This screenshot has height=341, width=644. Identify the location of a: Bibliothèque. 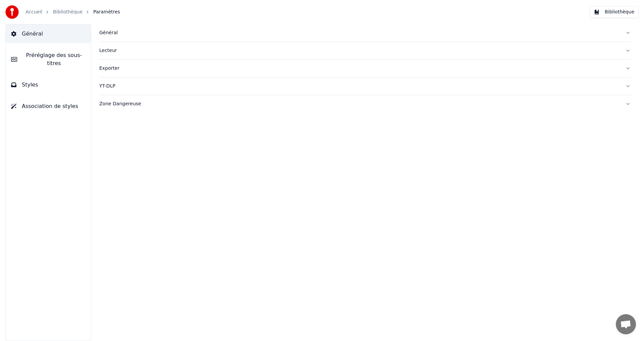
(68, 12).